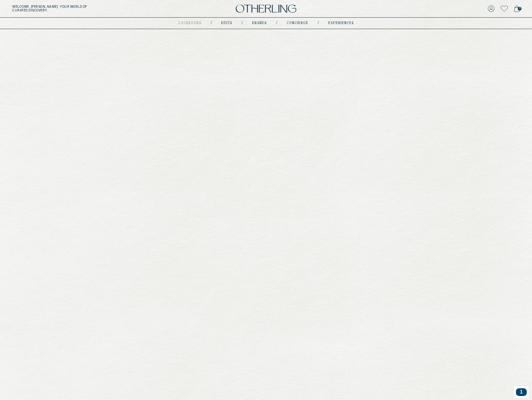 The image size is (532, 400). Describe the element at coordinates (297, 23) in the screenshot. I see `a: concierge` at that location.